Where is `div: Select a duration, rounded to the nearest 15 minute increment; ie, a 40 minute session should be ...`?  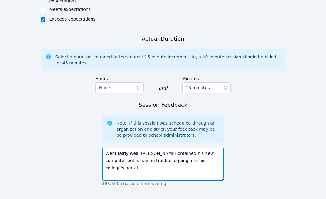
div: Select a duration, rounded to the nearest 15 minute increment; ie, a 40 minute session should be ... is located at coordinates (168, 60).